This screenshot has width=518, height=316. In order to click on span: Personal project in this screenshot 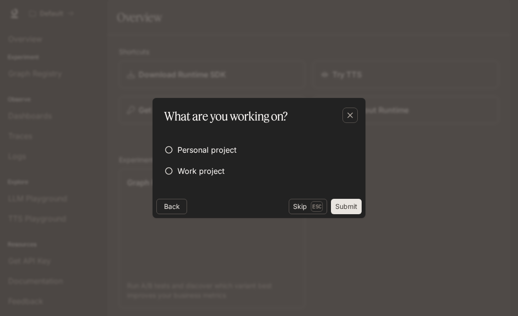, I will do `click(207, 150)`.